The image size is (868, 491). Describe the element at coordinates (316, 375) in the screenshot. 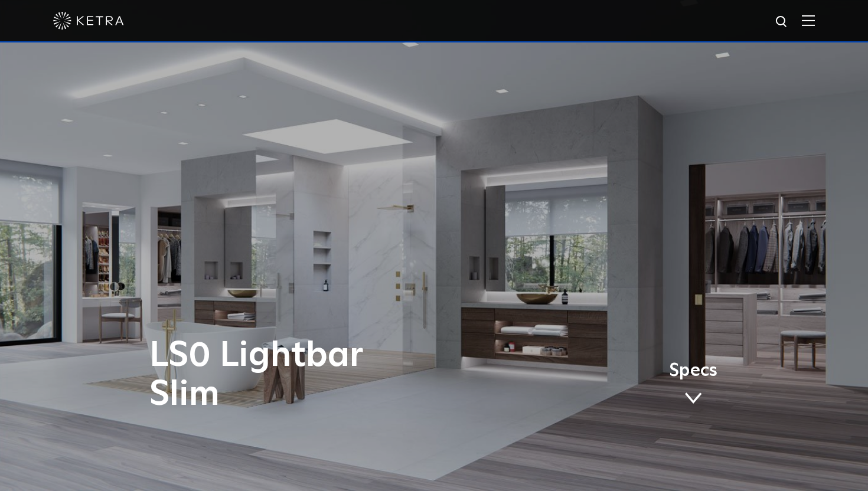

I see `h1: LS0 Lightbar Slim` at that location.